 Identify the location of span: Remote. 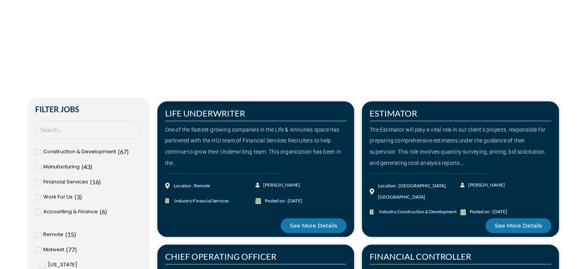
(53, 234).